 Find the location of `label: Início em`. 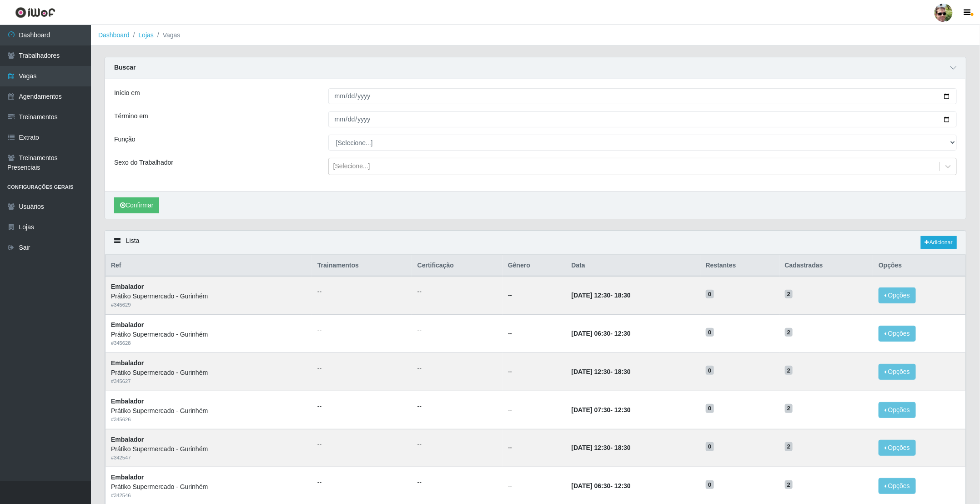

label: Início em is located at coordinates (127, 93).